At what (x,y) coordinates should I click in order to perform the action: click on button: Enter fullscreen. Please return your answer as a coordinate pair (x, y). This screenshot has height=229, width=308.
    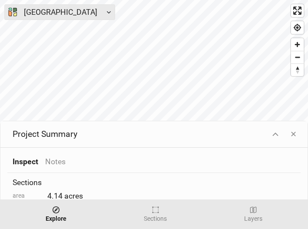
    Looking at the image, I should click on (297, 10).